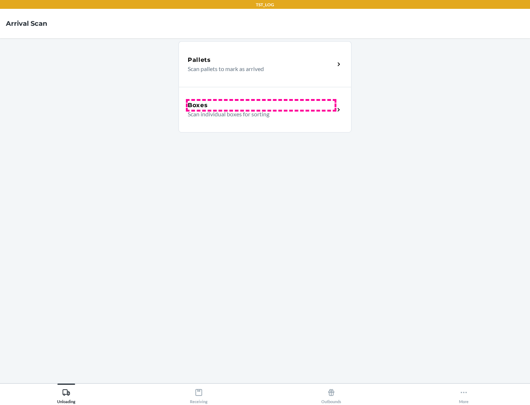 Image resolution: width=530 pixels, height=405 pixels. I want to click on h4: Arrival Scan, so click(27, 24).